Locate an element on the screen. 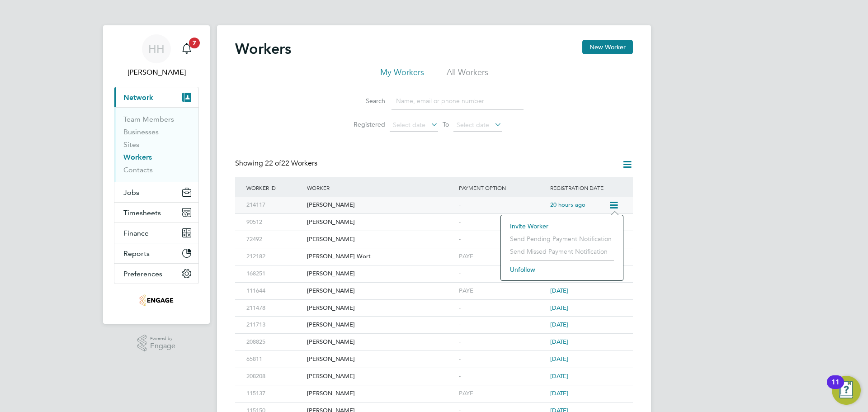  span: Network is located at coordinates (138, 97).